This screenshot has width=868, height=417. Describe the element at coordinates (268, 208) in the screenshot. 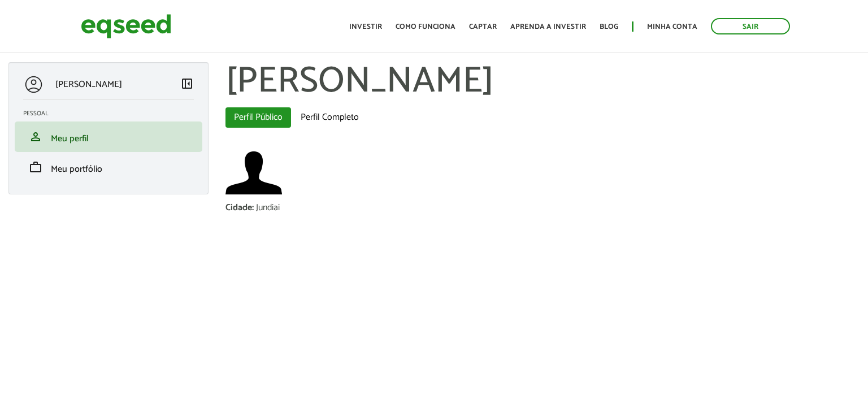

I see `div: Jundiai` at that location.